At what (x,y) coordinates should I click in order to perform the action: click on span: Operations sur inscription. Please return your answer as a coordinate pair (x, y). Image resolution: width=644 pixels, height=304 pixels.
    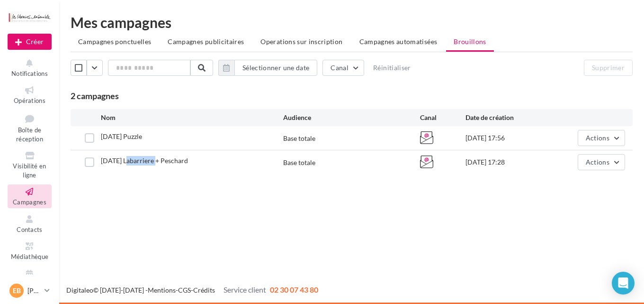
    Looking at the image, I should click on (301, 41).